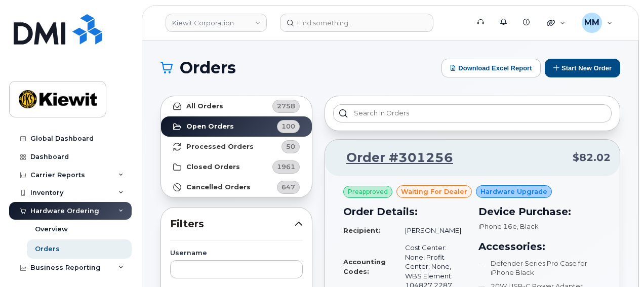 The height and width of the screenshot is (287, 644). What do you see at coordinates (362, 230) in the screenshot?
I see `strong: Recipient:` at bounding box center [362, 230].